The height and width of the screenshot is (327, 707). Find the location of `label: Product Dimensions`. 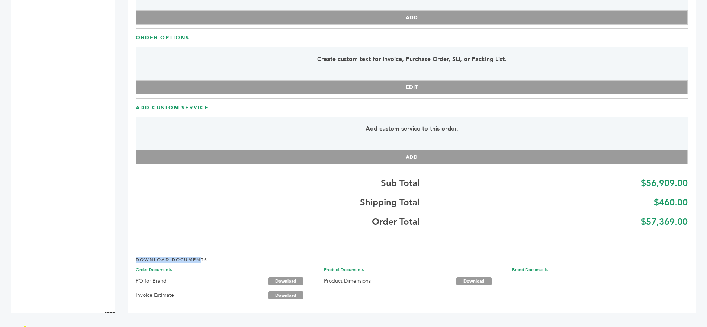

label: Product Dimensions is located at coordinates (347, 281).